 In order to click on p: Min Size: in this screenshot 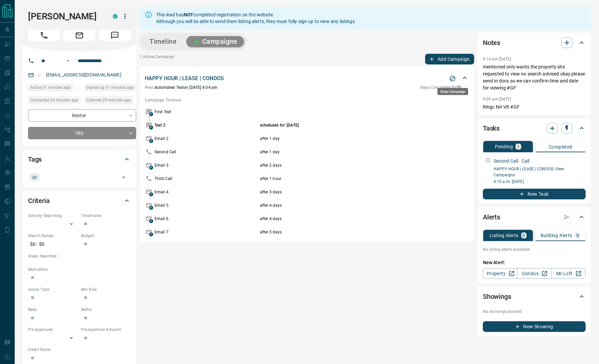, I will do `click(106, 289)`.